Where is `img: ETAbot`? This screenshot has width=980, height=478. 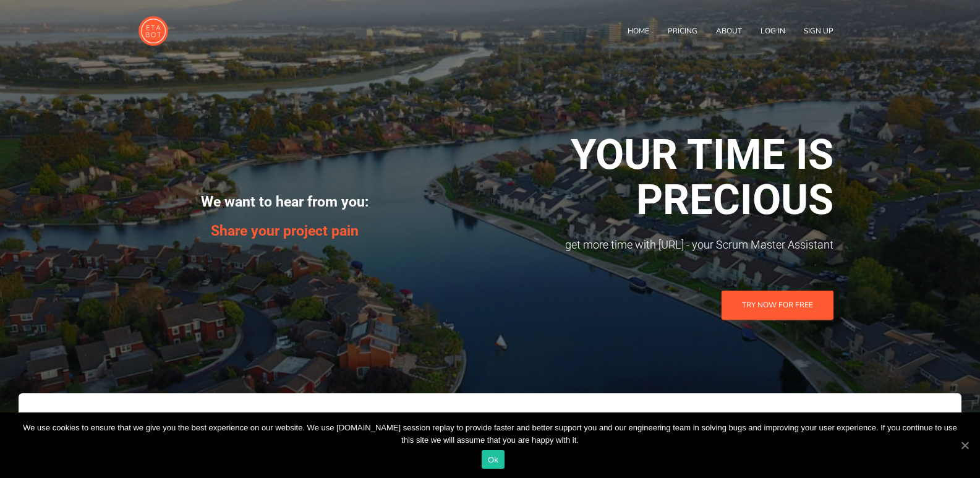 img: ETAbot is located at coordinates (154, 31).